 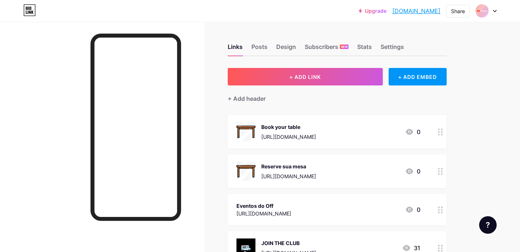 What do you see at coordinates (418, 77) in the screenshot?
I see `div: + ADD EMBED` at bounding box center [418, 77].